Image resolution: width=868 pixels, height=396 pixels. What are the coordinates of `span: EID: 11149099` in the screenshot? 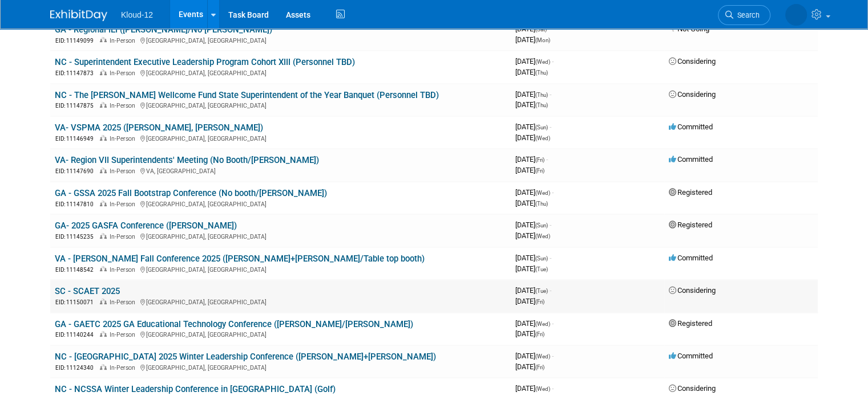 It's located at (76, 41).